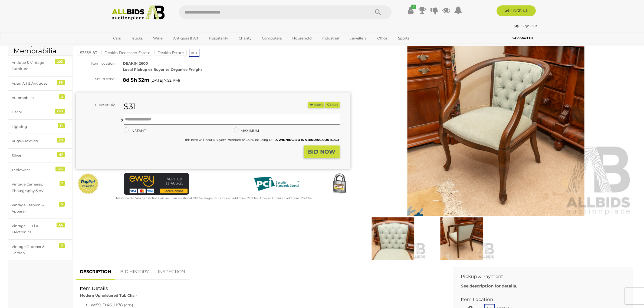  What do you see at coordinates (127, 53) in the screenshot?
I see `a: Deakin Deceased Estate` at bounding box center [127, 53].